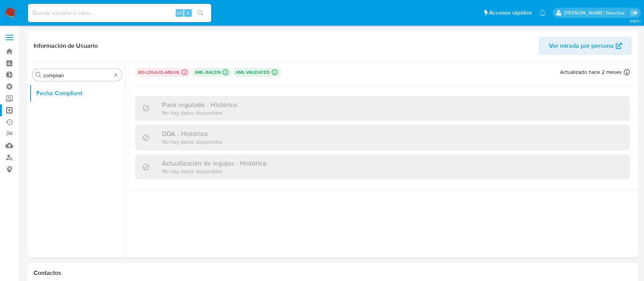 The width and height of the screenshot is (644, 281). What do you see at coordinates (581, 46) in the screenshot?
I see `span: Ver mirada por persona` at bounding box center [581, 46].